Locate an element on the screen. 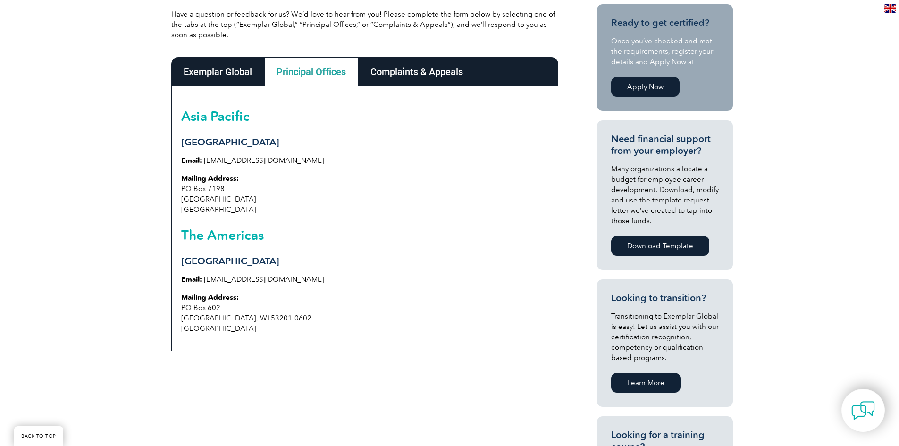 The image size is (899, 446). a: Apply Now is located at coordinates (645, 87).